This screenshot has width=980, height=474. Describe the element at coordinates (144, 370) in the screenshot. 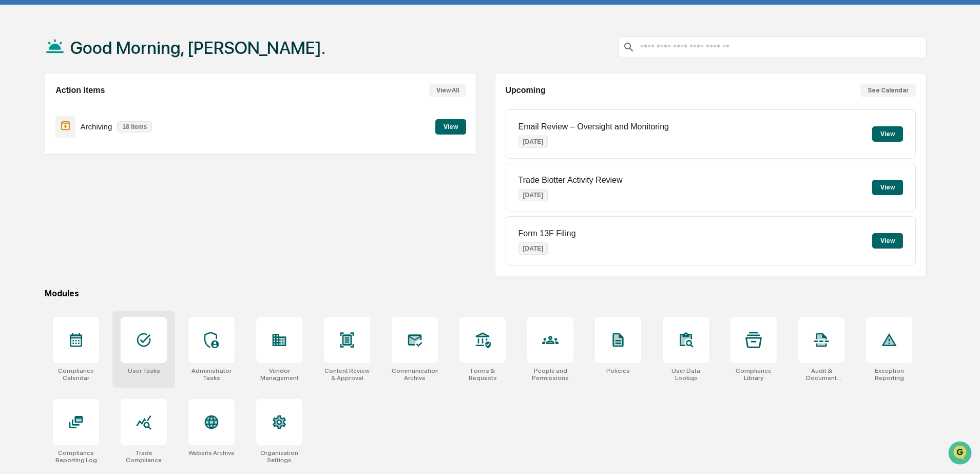

I see `div: User Tasks` at that location.